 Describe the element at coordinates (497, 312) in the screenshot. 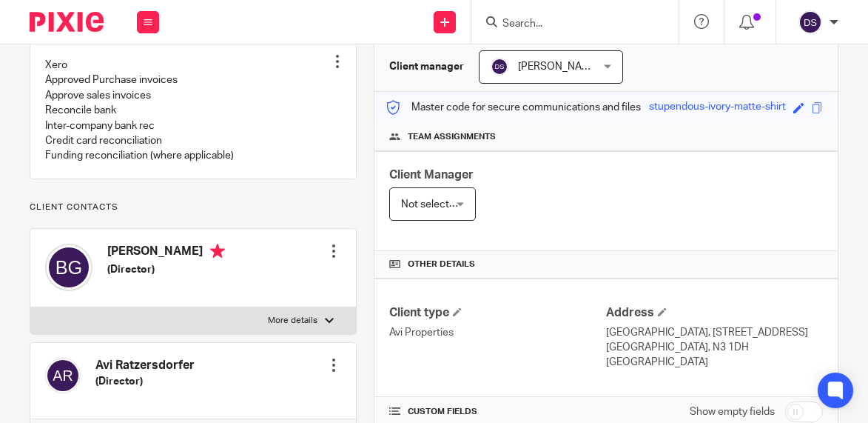

I see `h4: Client type` at that location.